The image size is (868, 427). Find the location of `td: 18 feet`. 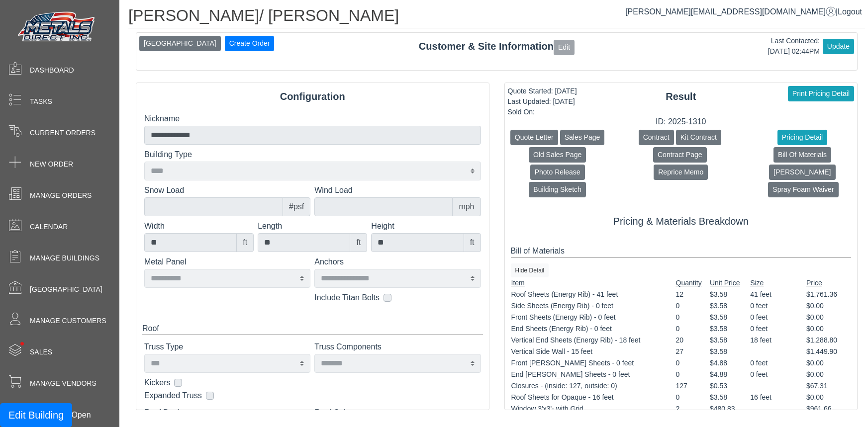

td: 18 feet is located at coordinates (778, 340).